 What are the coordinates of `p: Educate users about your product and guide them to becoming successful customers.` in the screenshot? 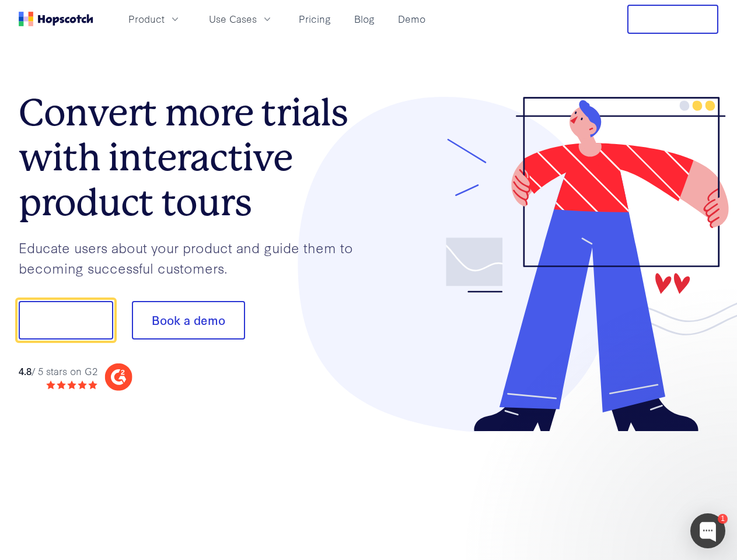 It's located at (193, 257).